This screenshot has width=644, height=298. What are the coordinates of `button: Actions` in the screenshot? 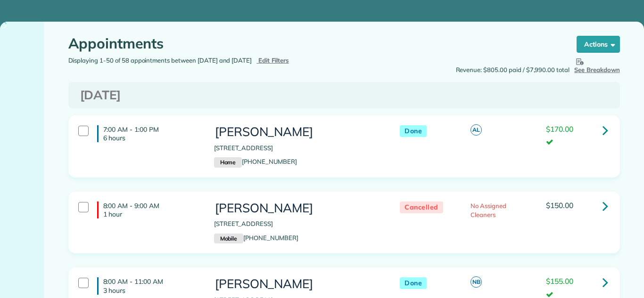 It's located at (598, 45).